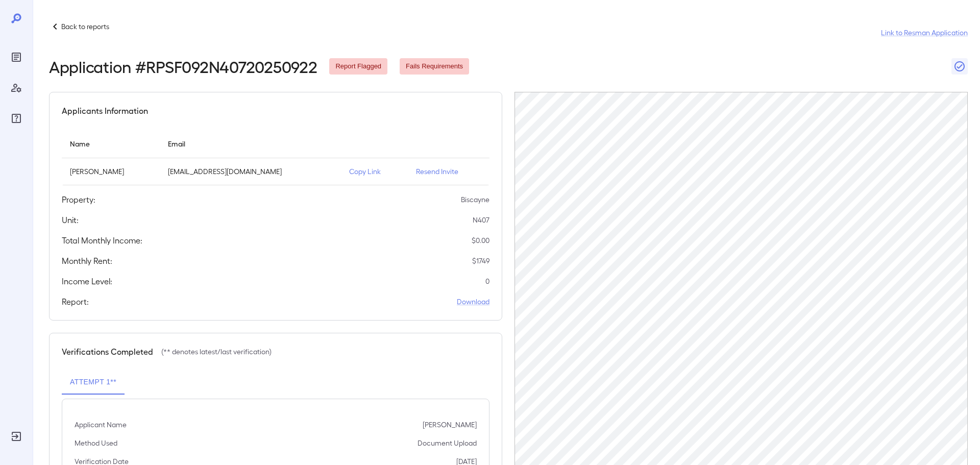 This screenshot has width=980, height=465. What do you see at coordinates (487, 281) in the screenshot?
I see `p: 0` at bounding box center [487, 281].